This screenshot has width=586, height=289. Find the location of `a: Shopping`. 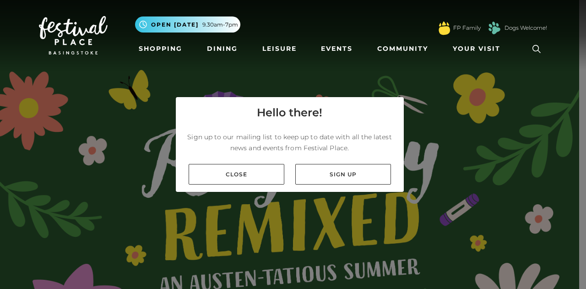

a: Shopping is located at coordinates (160, 49).